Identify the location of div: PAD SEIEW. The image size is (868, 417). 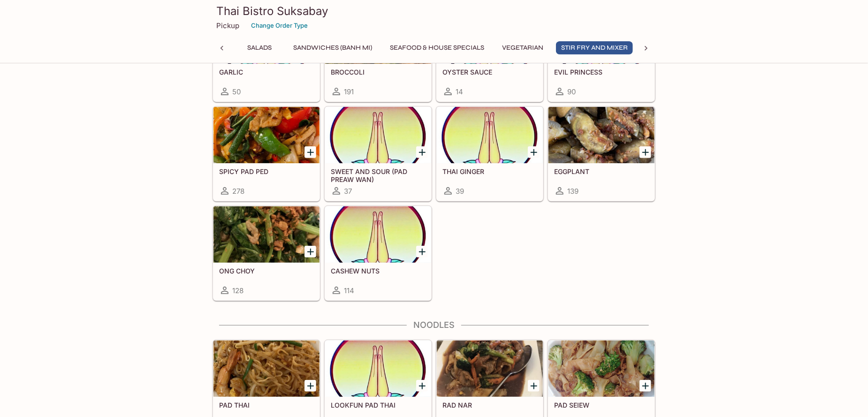
(601, 369).